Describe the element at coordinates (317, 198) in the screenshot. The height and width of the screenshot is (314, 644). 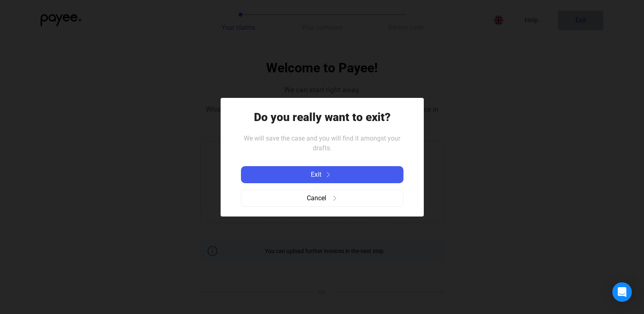
I see `span: Cancel` at that location.